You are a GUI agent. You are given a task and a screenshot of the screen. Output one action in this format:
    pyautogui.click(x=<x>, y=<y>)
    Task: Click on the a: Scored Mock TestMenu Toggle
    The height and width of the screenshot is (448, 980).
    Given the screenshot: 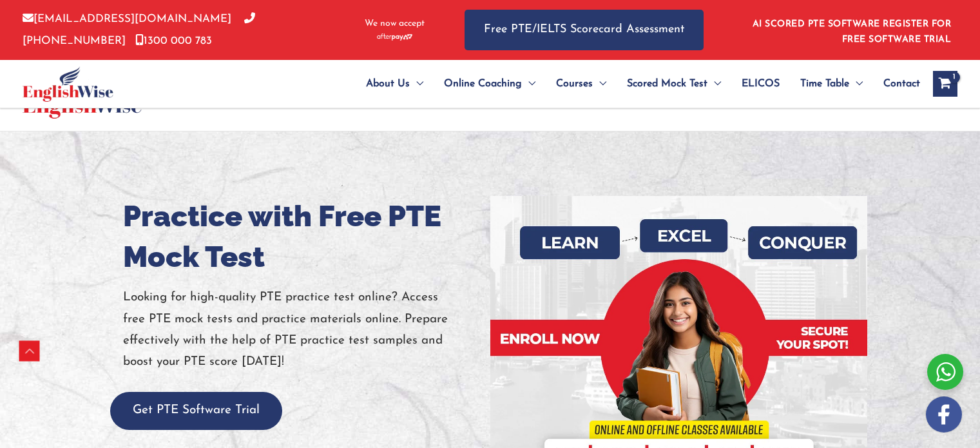 What is the action you would take?
    pyautogui.click(x=674, y=84)
    